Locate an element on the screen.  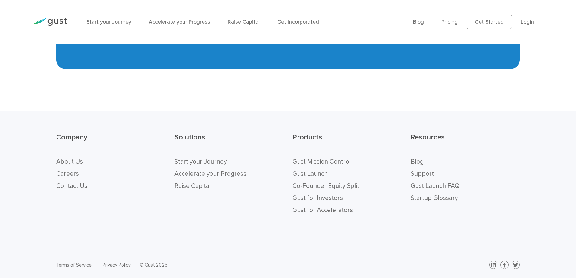
a: Privacy Policy is located at coordinates (116, 265).